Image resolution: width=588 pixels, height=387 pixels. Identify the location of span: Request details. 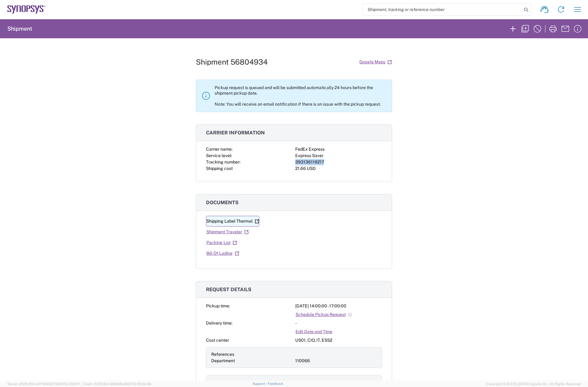
(229, 289).